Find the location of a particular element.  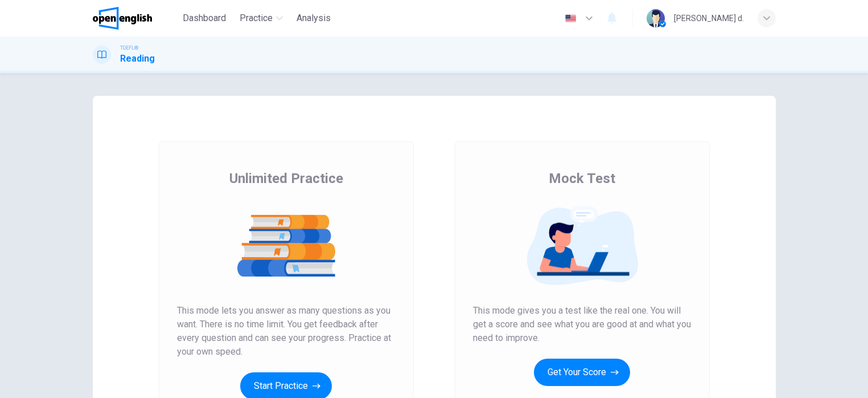

h1: Reading is located at coordinates (137, 58).